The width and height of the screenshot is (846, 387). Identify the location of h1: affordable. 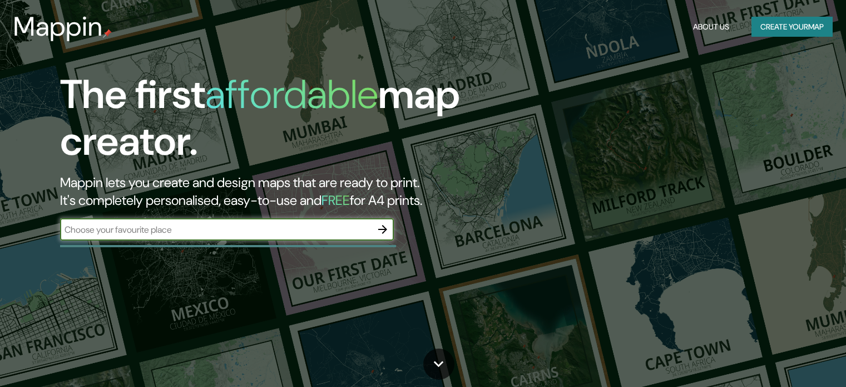
(292, 94).